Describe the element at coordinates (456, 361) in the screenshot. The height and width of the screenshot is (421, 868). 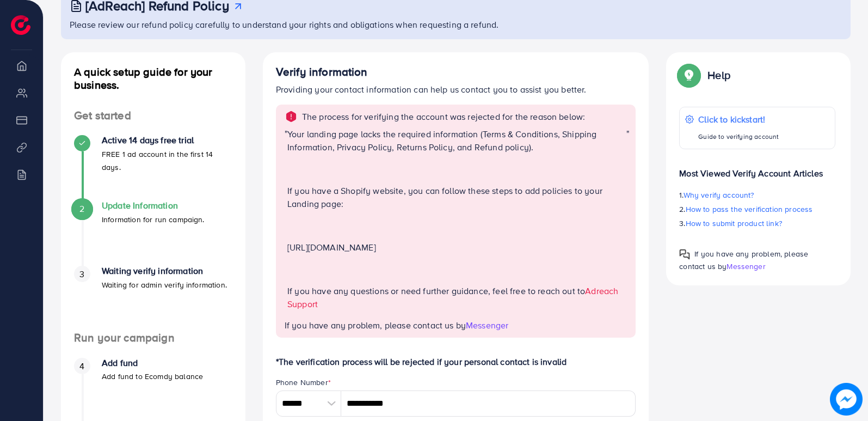
I see `p: *The verification process will be rejected if your personal contact is invalid` at that location.